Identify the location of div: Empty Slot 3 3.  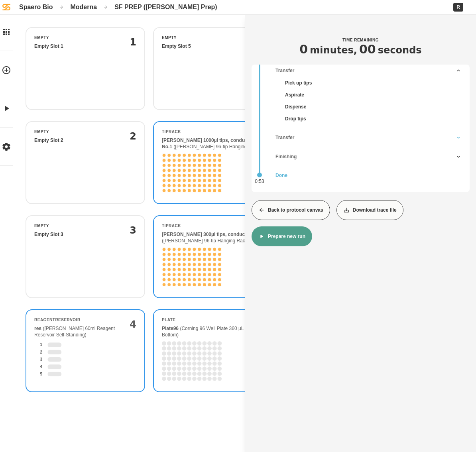
(86, 257).